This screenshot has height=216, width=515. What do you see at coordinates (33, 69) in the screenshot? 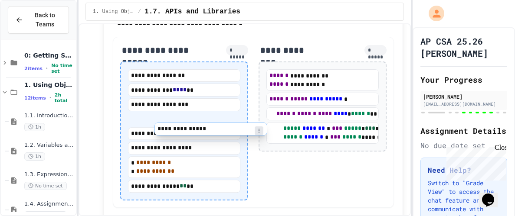
I see `span: 2 items` at bounding box center [33, 69].